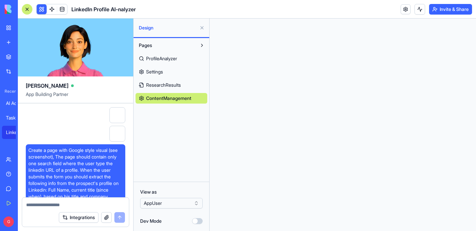 This screenshot has width=476, height=231. Describe the element at coordinates (75, 97) in the screenshot. I see `span: App Building Partner` at that location.